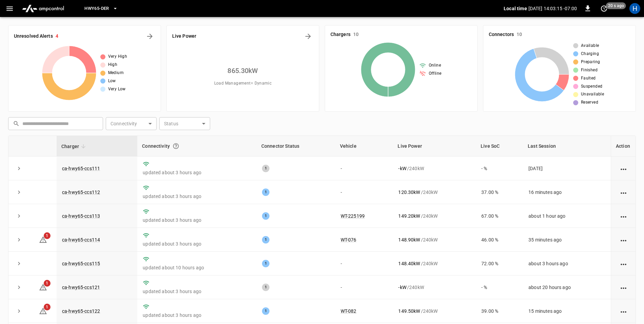 The width and height of the screenshot is (644, 324). What do you see at coordinates (184, 36) in the screenshot?
I see `h6: Live Power` at bounding box center [184, 36].